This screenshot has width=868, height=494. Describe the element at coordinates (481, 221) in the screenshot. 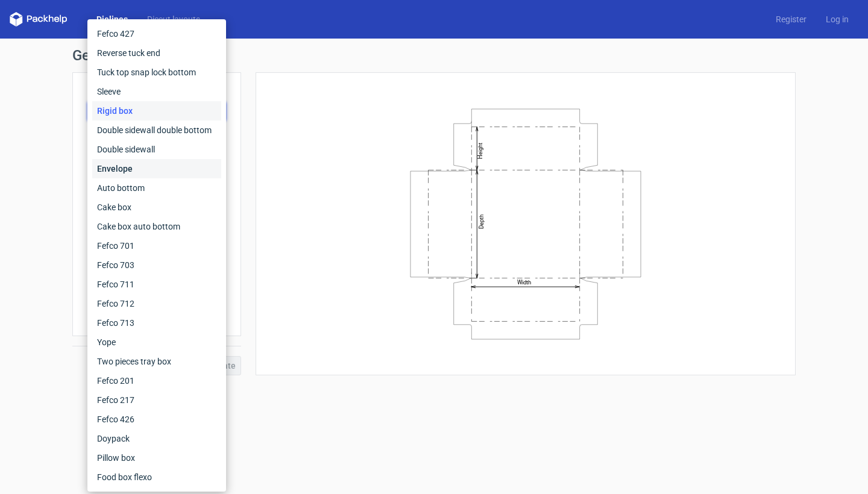

I see `text: Depth` at that location.